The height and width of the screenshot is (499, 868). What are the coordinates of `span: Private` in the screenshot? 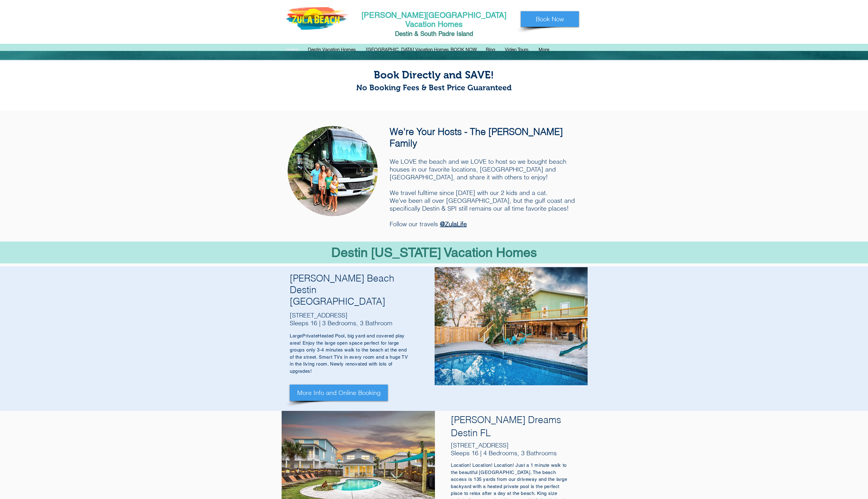 It's located at (310, 336).